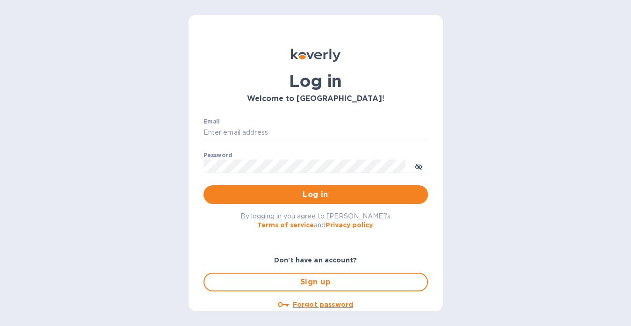 This screenshot has width=631, height=326. I want to click on b: Don't have an account?, so click(315, 260).